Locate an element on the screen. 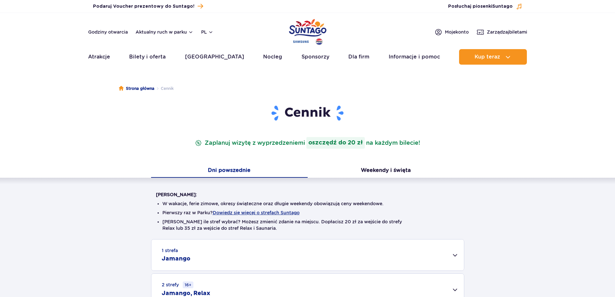 This screenshot has width=615, height=297. a: Podaruj Voucher prezentowy do Suntago! is located at coordinates (148, 6).